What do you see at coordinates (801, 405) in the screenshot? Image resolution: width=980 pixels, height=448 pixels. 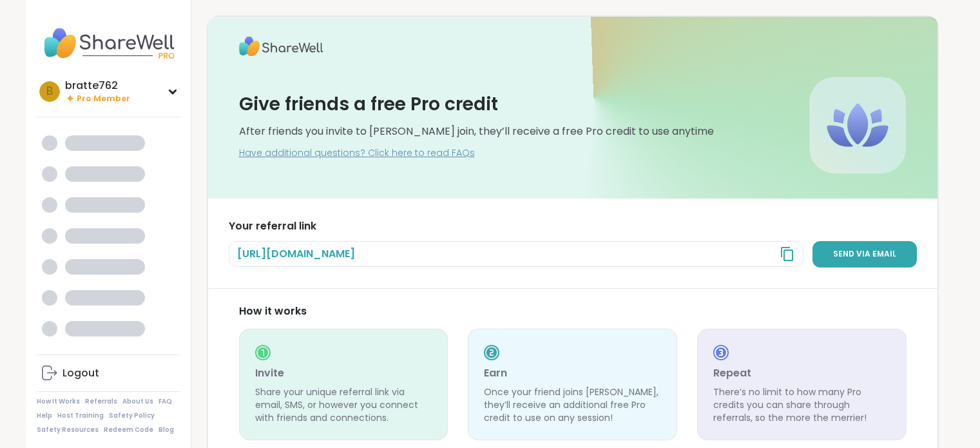 I see `p: There’s no limit to how many Pro credits you can share through referrals, so the more the merrier!` at bounding box center [801, 405].